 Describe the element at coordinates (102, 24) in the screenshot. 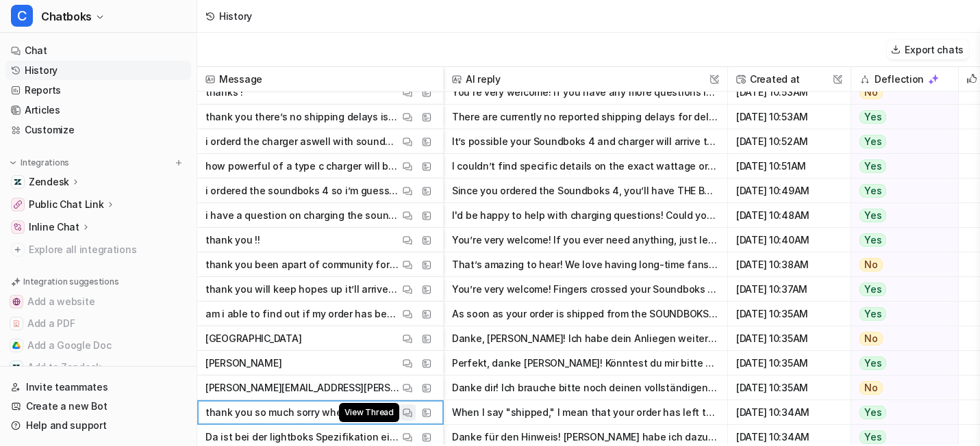

I see `p: Active 30m ago` at that location.